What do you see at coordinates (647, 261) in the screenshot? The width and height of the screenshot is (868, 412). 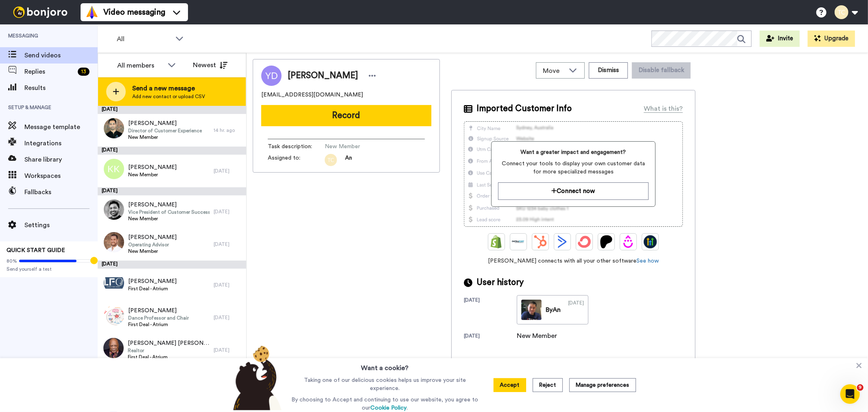 I see `a: See how` at bounding box center [647, 261].